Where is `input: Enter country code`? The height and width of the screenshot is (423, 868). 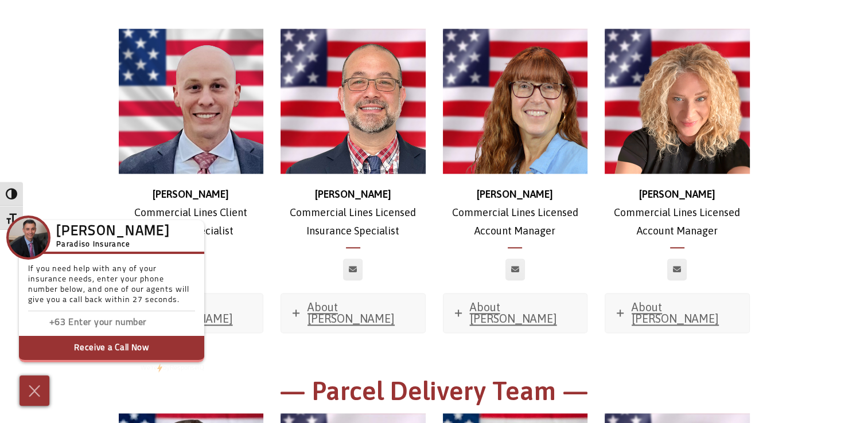
input: Enter country code is located at coordinates (51, 323).